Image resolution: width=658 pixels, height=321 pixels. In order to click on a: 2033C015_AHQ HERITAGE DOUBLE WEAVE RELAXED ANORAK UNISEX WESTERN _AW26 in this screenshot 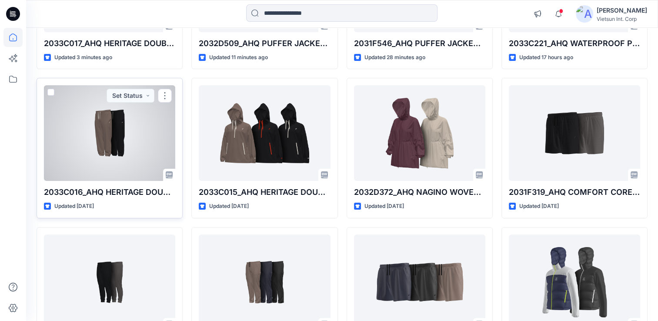, I will do `click(264, 133)`.